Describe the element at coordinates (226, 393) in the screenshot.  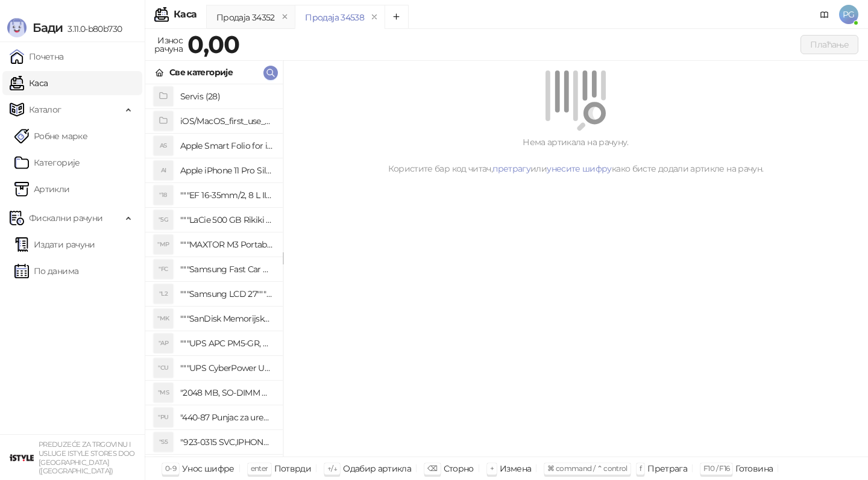
I see `h4: "2048 MB, SO-DIMM DDRII, 667 MHz, Napajanje 1,8 0,1 V, Latencija CL5"` at that location.